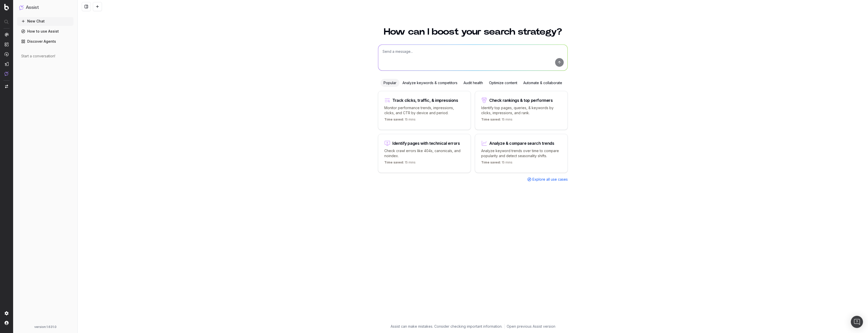 Image resolution: width=868 pixels, height=333 pixels. What do you see at coordinates (7, 54) in the screenshot?
I see `img: Activation` at bounding box center [7, 54].